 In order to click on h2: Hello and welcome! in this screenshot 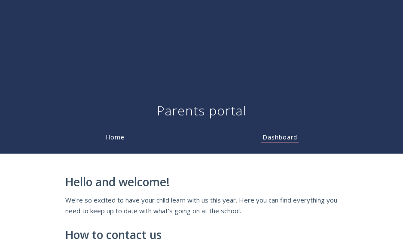, I will do `click(201, 183)`.